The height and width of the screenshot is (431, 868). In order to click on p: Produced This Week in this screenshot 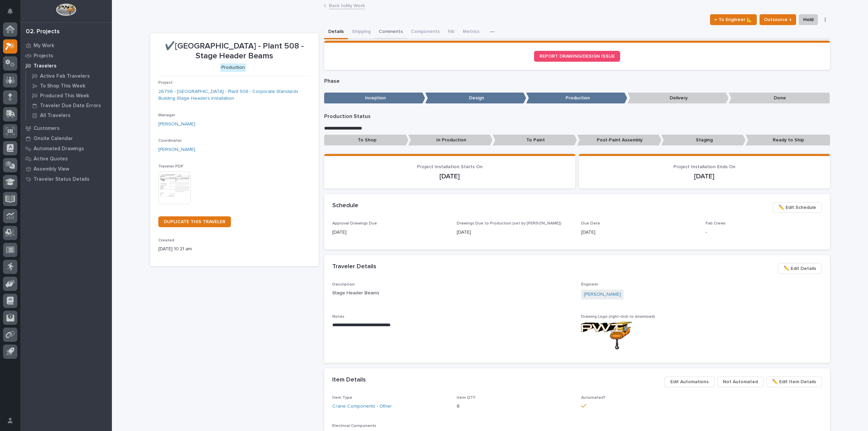, I will do `click(65, 96)`.